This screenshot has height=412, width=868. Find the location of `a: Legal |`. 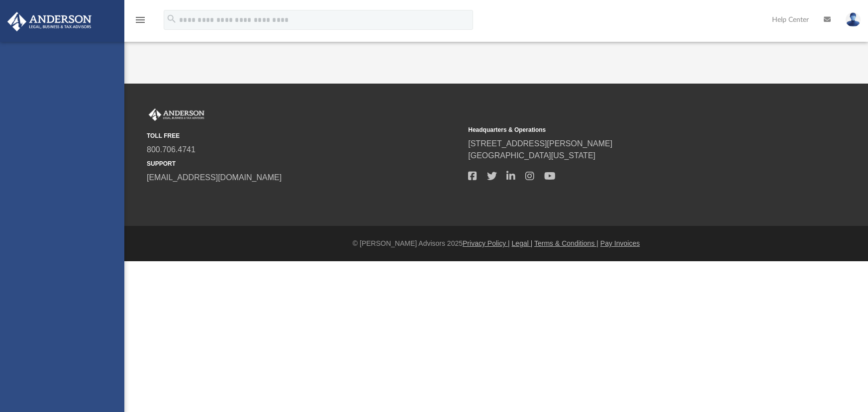

a: Legal | is located at coordinates (522, 243).